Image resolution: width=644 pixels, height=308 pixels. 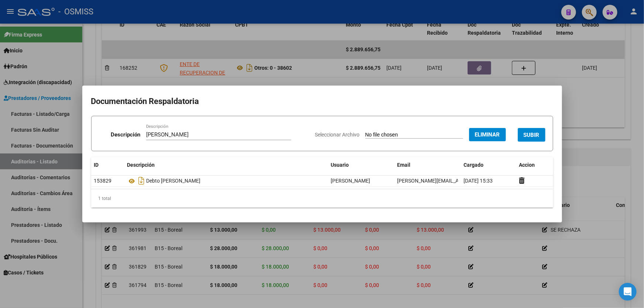 What do you see at coordinates (361, 165) in the screenshot?
I see `datatable-header-cell: Usuario` at bounding box center [361, 165].